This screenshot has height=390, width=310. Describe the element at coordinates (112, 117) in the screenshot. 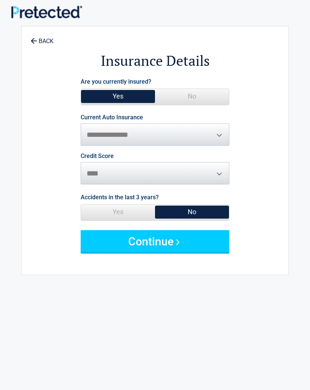

I see `label: Current Auto Insurance` at that location.